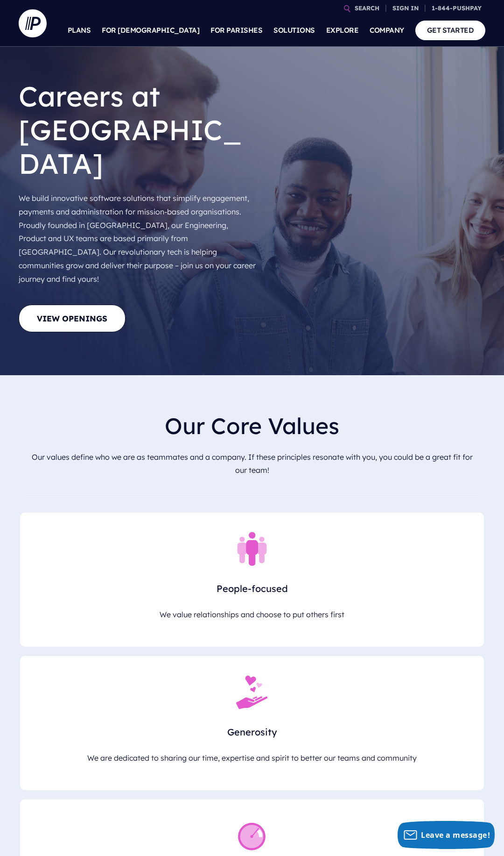 Image resolution: width=504 pixels, height=856 pixels. I want to click on h3: People-focused, so click(252, 592).